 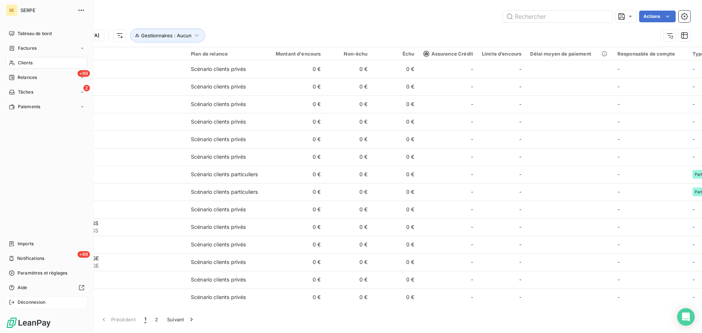 I want to click on span: Imports, so click(x=26, y=244).